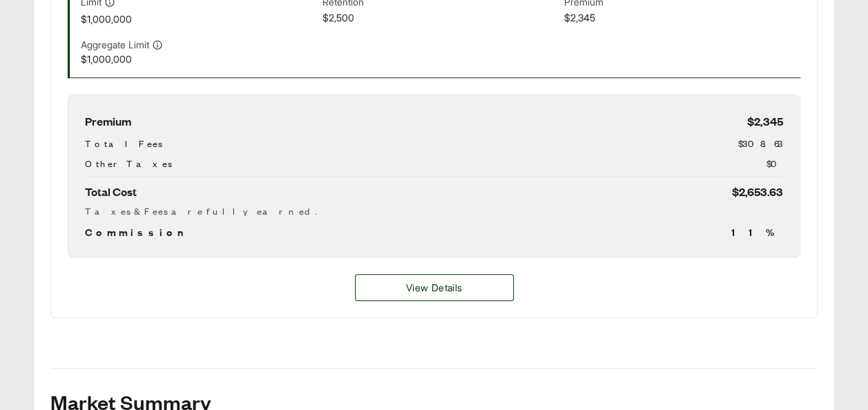 This screenshot has height=410, width=868. I want to click on button: View Details, so click(434, 287).